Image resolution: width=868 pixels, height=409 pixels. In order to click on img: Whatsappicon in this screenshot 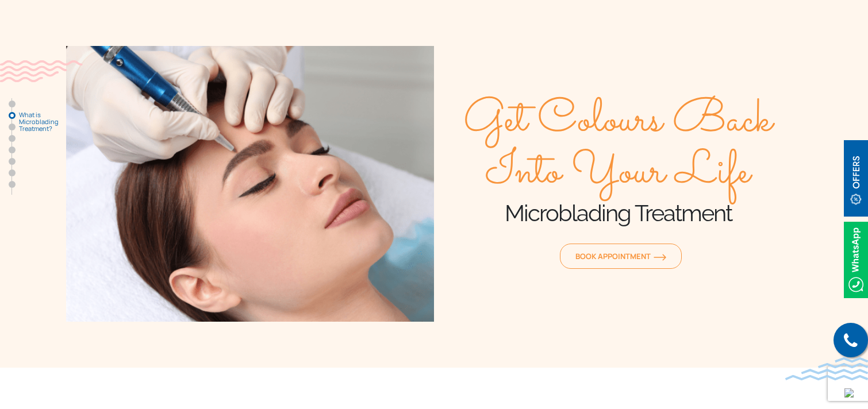, I will do `click(856, 260)`.